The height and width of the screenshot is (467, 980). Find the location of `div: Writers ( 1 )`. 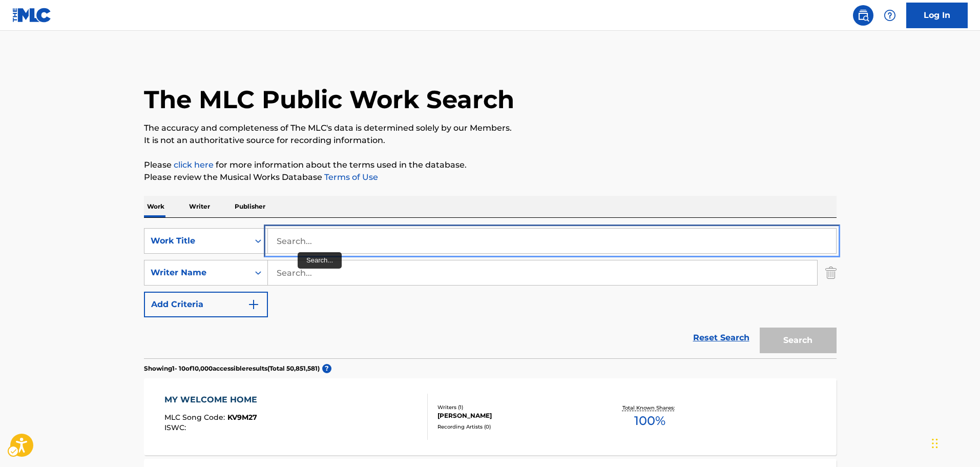

div: Writers ( 1 ) is located at coordinates (515, 407).